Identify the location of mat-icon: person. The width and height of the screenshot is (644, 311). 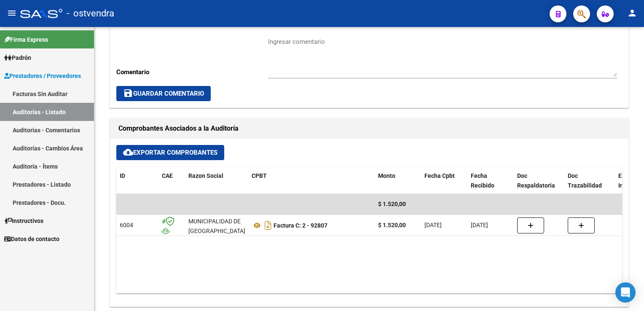
(633, 13).